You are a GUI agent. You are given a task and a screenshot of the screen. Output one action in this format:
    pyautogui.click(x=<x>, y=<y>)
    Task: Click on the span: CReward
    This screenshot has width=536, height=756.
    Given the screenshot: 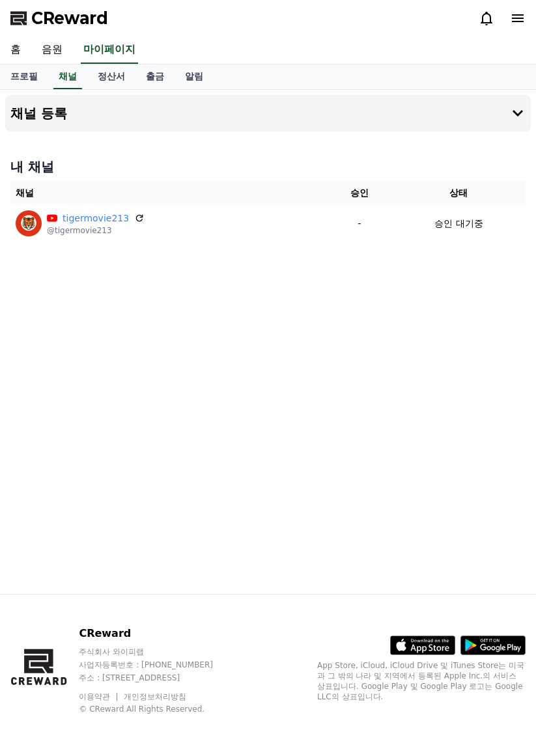 What is the action you would take?
    pyautogui.click(x=70, y=18)
    